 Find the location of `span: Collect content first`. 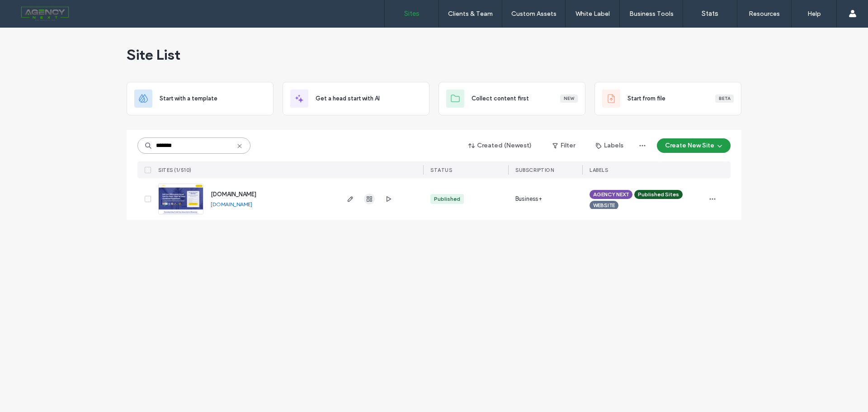

span: Collect content first is located at coordinates (500, 98).